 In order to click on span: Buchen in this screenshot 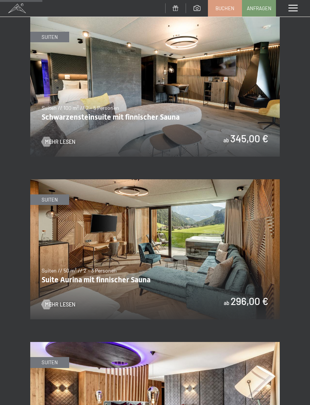, I will do `click(225, 8)`.